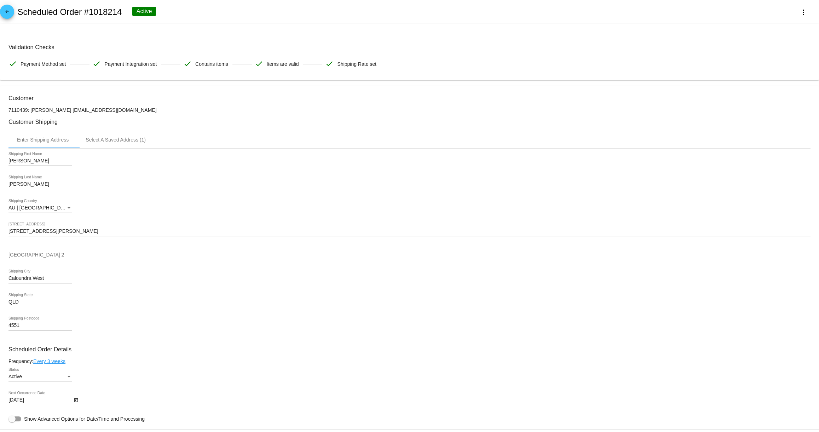 Image resolution: width=819 pixels, height=432 pixels. What do you see at coordinates (409, 361) in the screenshot?
I see `div: Frequency:` at bounding box center [409, 361].